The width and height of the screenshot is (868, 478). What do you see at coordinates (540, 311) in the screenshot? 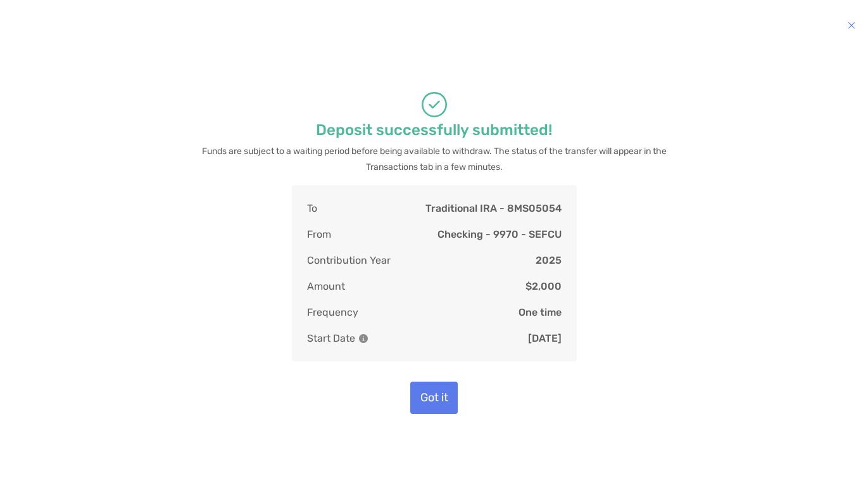
I see `p: One time` at bounding box center [540, 311].